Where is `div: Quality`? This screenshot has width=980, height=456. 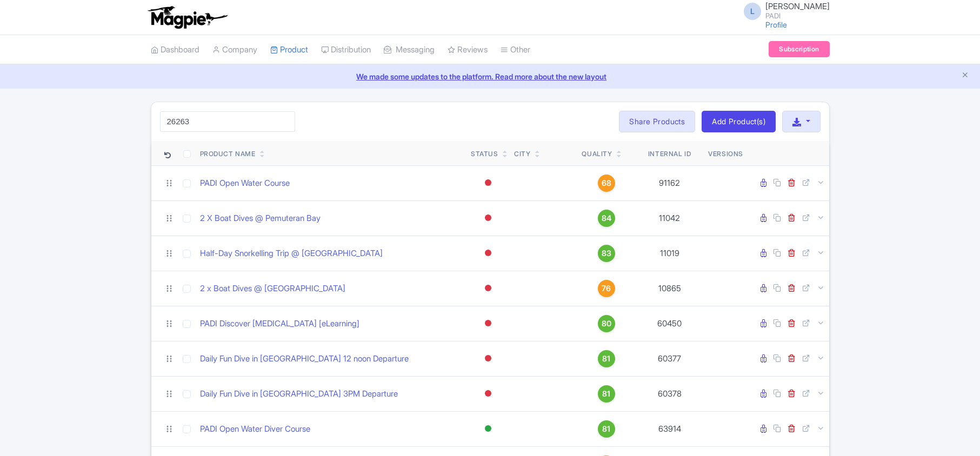 div: Quality is located at coordinates (597, 154).